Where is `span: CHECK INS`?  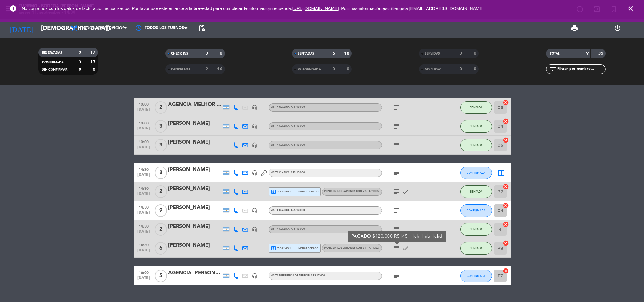 span: CHECK INS is located at coordinates (179, 54).